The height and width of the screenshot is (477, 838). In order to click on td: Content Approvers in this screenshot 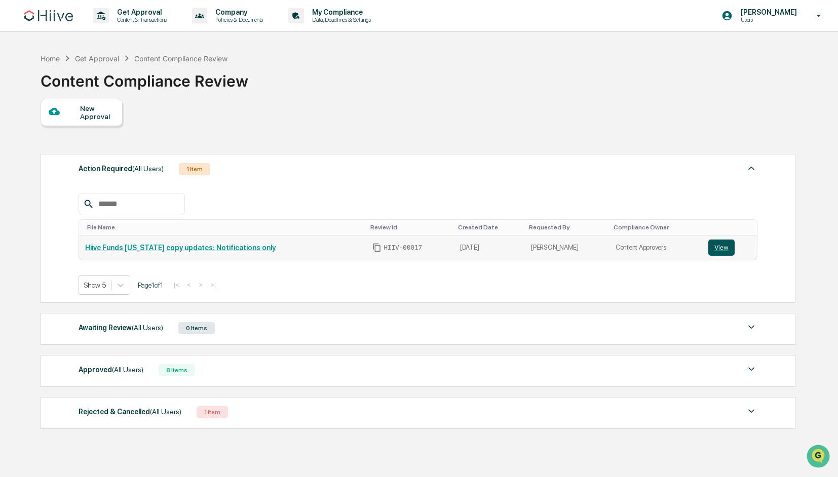, I will do `click(655, 248)`.